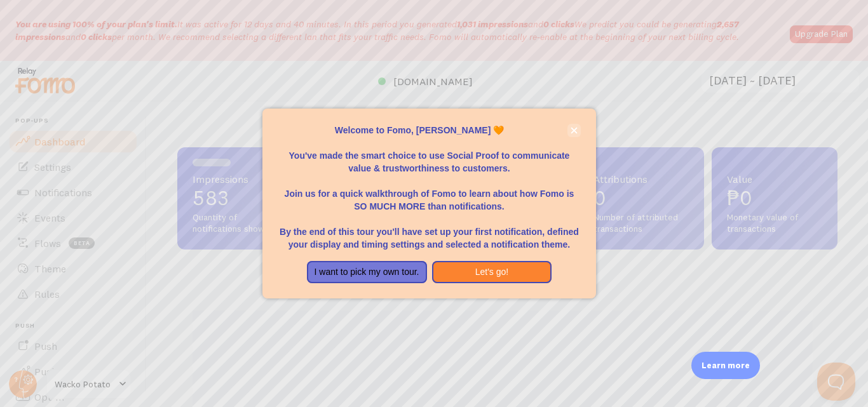  Describe the element at coordinates (429, 232) in the screenshot. I see `p: By the end of this tour you'll have set up your first notification, defined your display and timi...` at that location.